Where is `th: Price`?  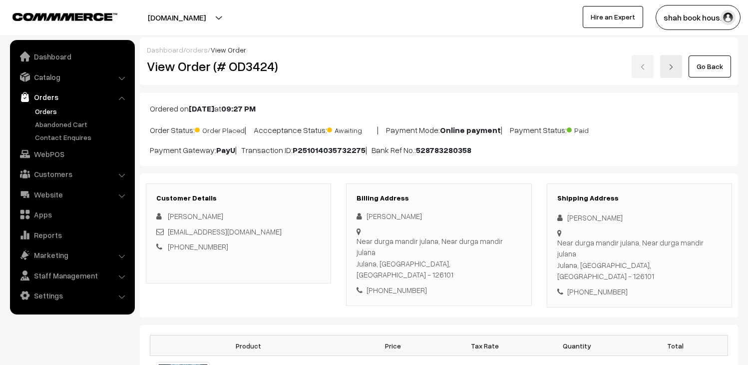
th: Price is located at coordinates (393, 345).